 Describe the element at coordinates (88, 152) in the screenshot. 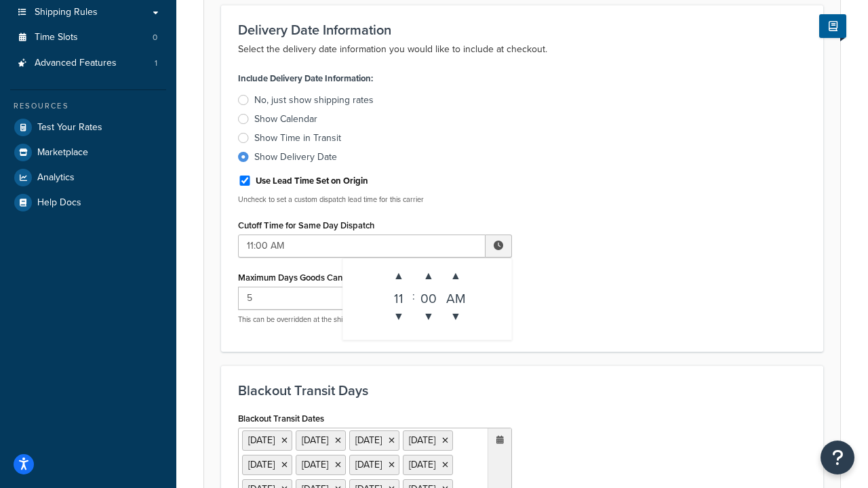

I see `a: Marketplace` at that location.